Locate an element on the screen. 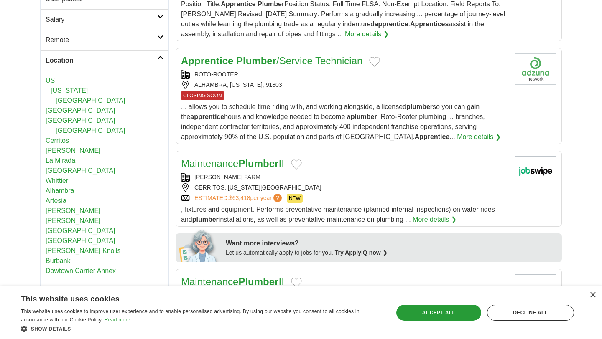 This screenshot has width=602, height=339. a: Salary is located at coordinates (105, 19).